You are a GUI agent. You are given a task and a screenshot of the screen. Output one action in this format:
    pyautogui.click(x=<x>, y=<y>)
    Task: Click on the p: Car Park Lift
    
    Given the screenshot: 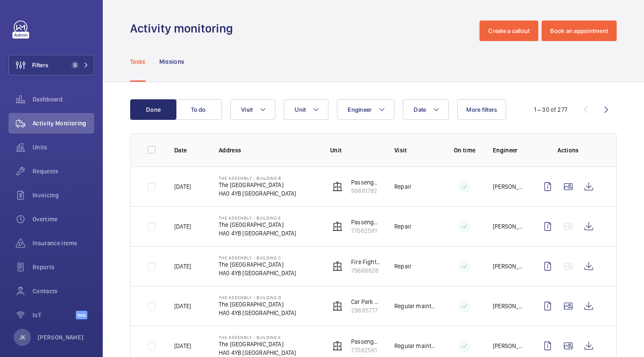 What is the action you would take?
    pyautogui.click(x=366, y=302)
    